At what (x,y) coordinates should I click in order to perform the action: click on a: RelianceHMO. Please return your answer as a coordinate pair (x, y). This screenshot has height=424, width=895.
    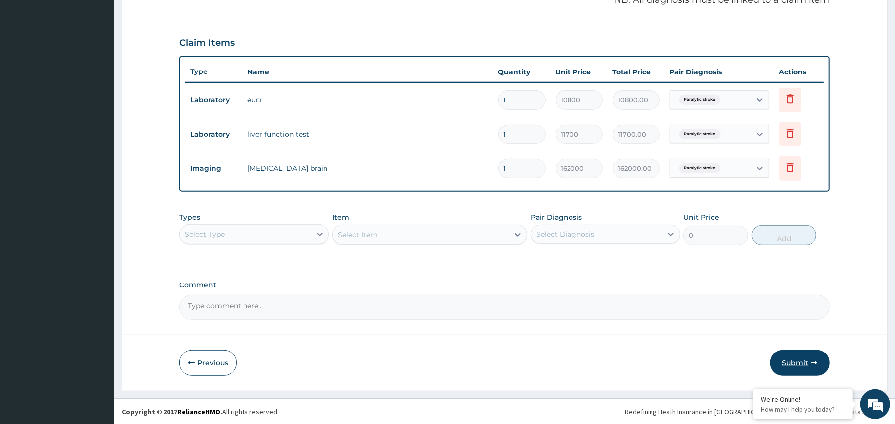
    Looking at the image, I should click on (199, 412).